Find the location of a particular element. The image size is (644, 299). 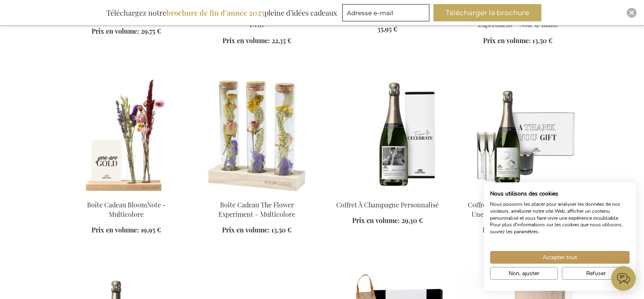

form: marketing offers and promotions is located at coordinates (387, 14).